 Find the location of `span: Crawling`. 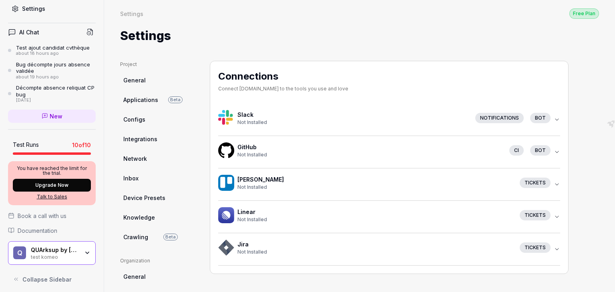

span: Crawling is located at coordinates (136, 237).